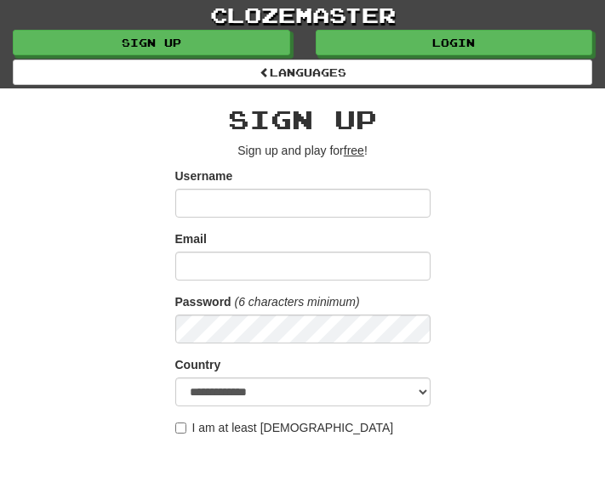  Describe the element at coordinates (303, 119) in the screenshot. I see `h2: Sign up` at that location.